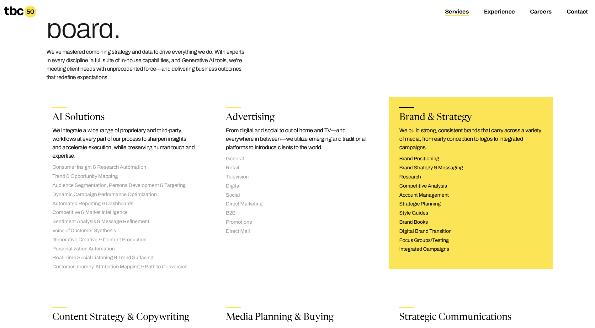 The image size is (595, 328). What do you see at coordinates (298, 186) in the screenshot?
I see `li: Digital` at bounding box center [298, 186].